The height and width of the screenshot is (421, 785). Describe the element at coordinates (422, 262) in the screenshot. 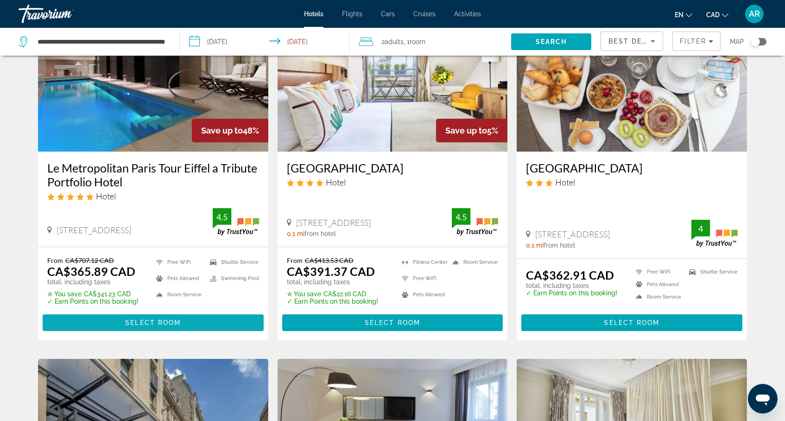

I see `li: Fitness Center` at that location.